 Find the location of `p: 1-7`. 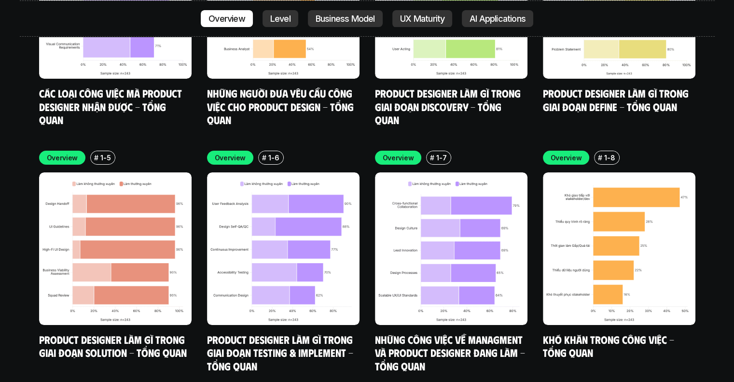

p: 1-7 is located at coordinates (441, 157).